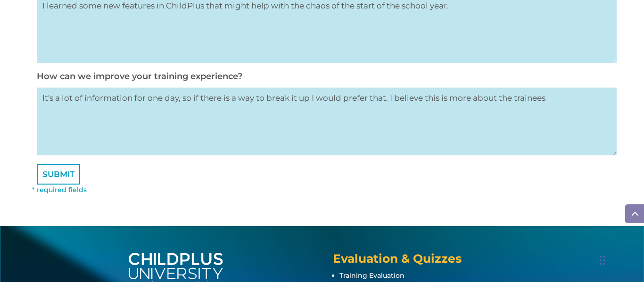 This screenshot has height=282, width=644. What do you see at coordinates (424, 261) in the screenshot?
I see `h4: Evaluation & Quizzes` at bounding box center [424, 261].